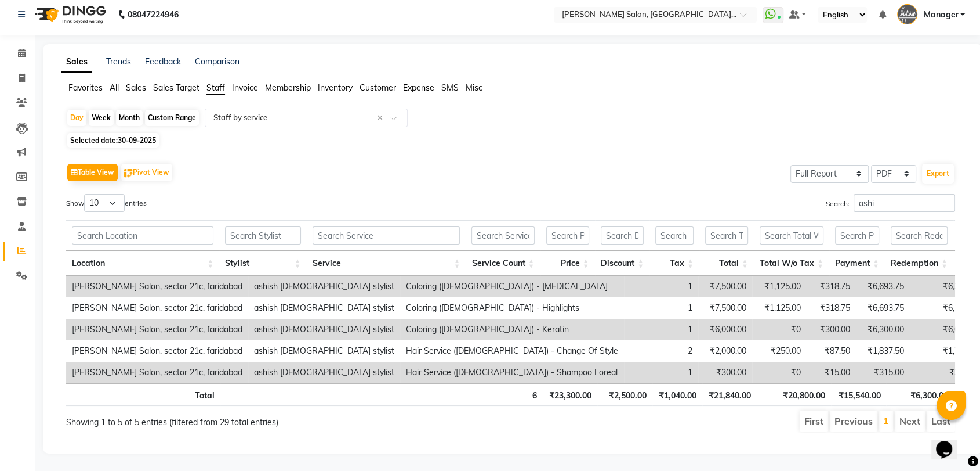 This screenshot has width=980, height=471. I want to click on input: Search Service Count, so click(503, 235).